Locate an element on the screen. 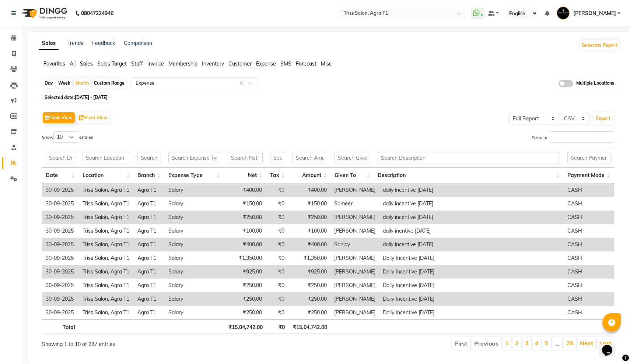 The height and width of the screenshot is (364, 630). input: Search Expense Type is located at coordinates (194, 158).